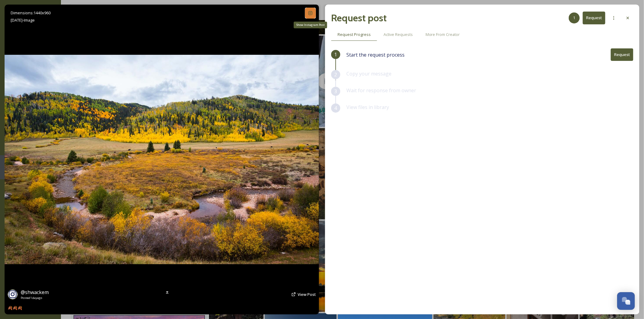 Image resolution: width=644 pixels, height=319 pixels. What do you see at coordinates (335, 92) in the screenshot?
I see `span: 3` at bounding box center [335, 92].